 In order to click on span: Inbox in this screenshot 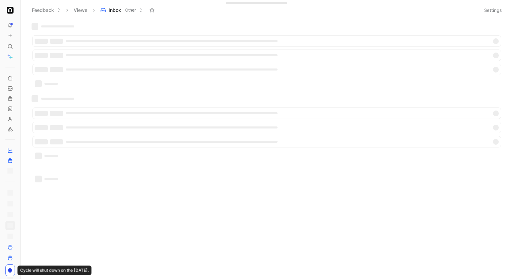, I will do `click(115, 10)`.